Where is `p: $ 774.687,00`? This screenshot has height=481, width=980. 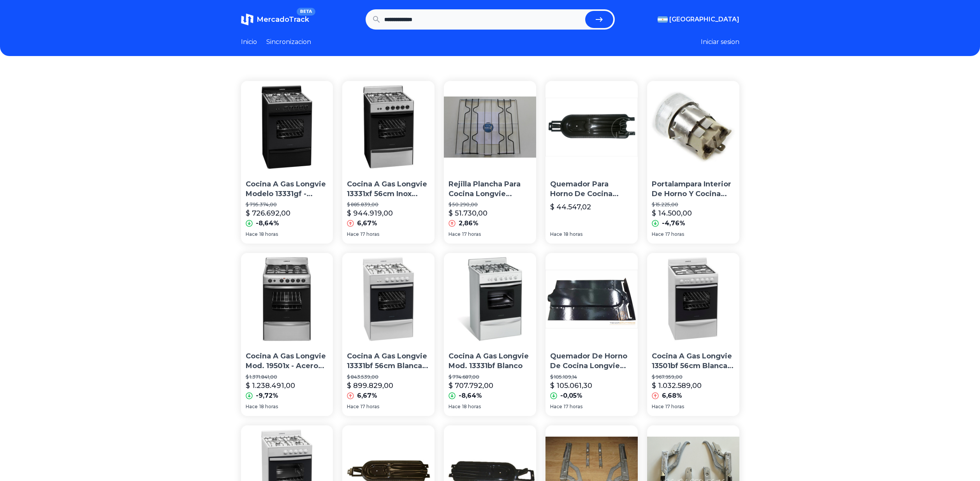
p: $ 774.687,00 is located at coordinates (490, 377).